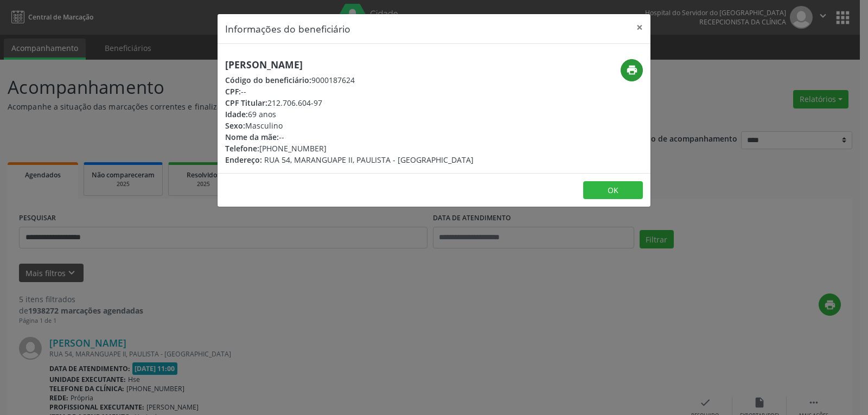  What do you see at coordinates (243, 159) in the screenshot?
I see `span: Endereço:` at bounding box center [243, 159].